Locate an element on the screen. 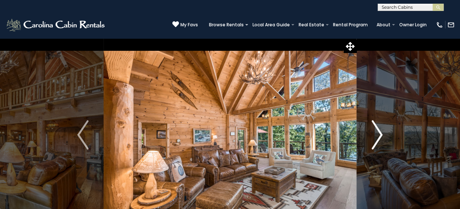 Image resolution: width=460 pixels, height=209 pixels. a: Rental Program is located at coordinates (350, 25).